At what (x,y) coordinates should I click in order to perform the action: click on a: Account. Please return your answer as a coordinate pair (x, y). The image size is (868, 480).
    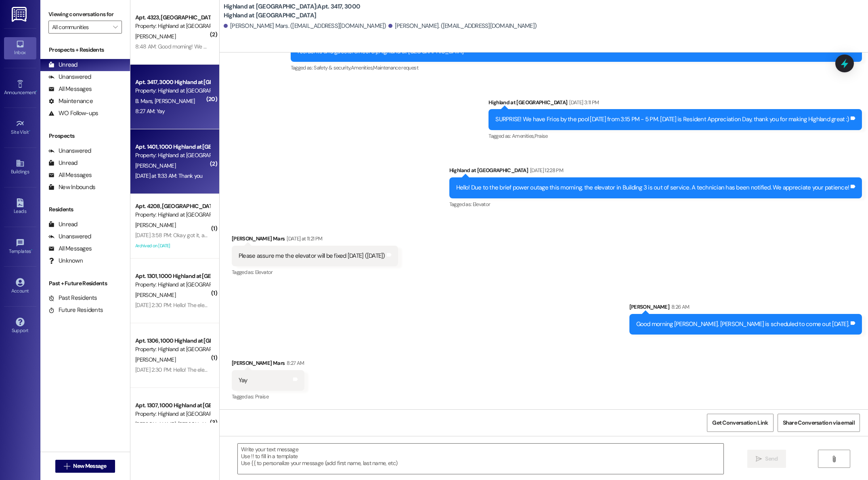
    Looking at the image, I should click on (20, 287).